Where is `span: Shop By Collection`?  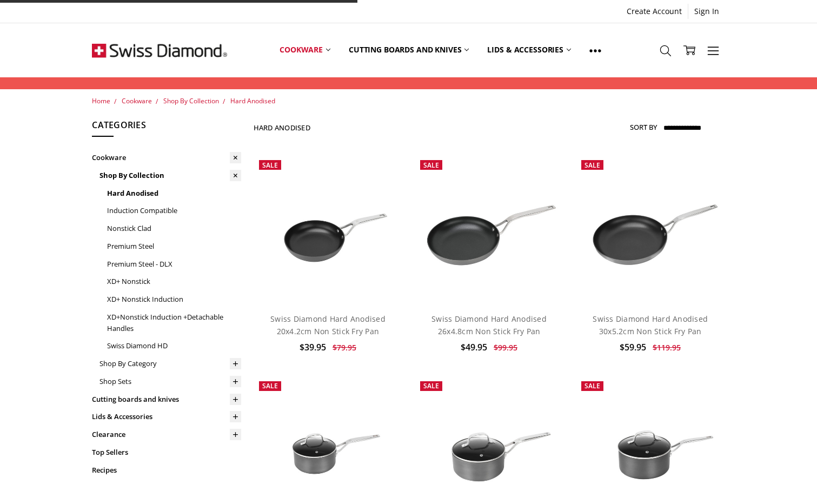 span: Shop By Collection is located at coordinates (191, 100).